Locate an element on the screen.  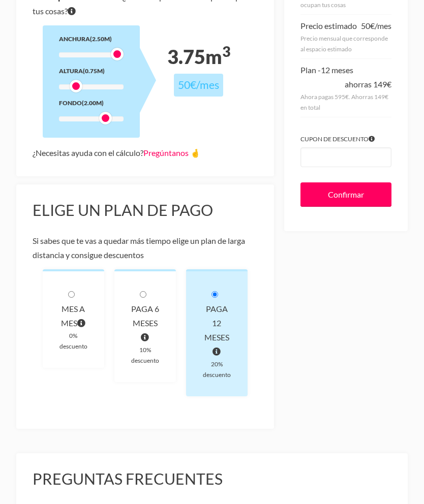
input: Confirmar is located at coordinates (346, 195).